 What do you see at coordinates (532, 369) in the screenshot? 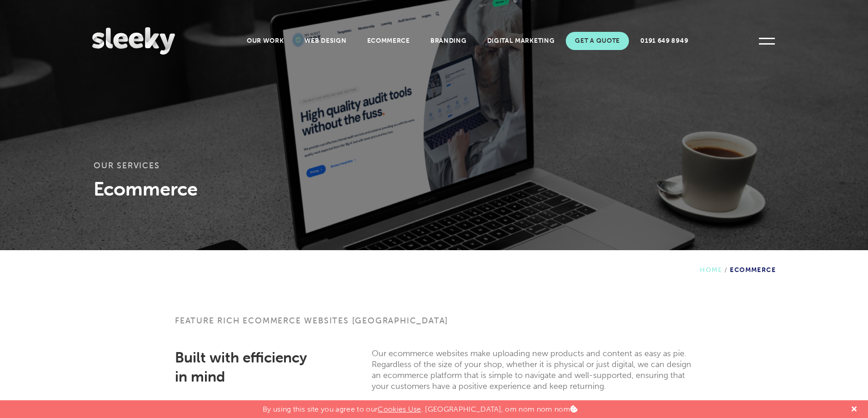
I see `p: Our ecommerce websites make uploading new products and content as easy as pie. Regardless of the ...` at bounding box center [532, 369].